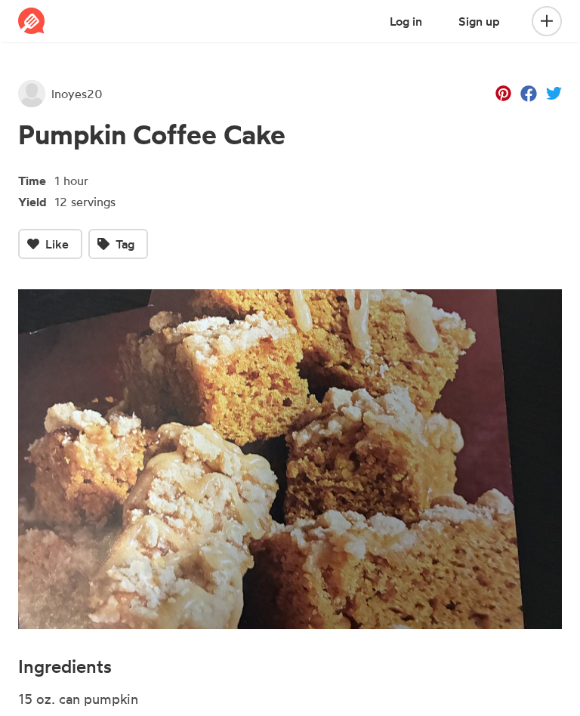  What do you see at coordinates (71, 180) in the screenshot?
I see `span: 1 hour` at bounding box center [71, 180].